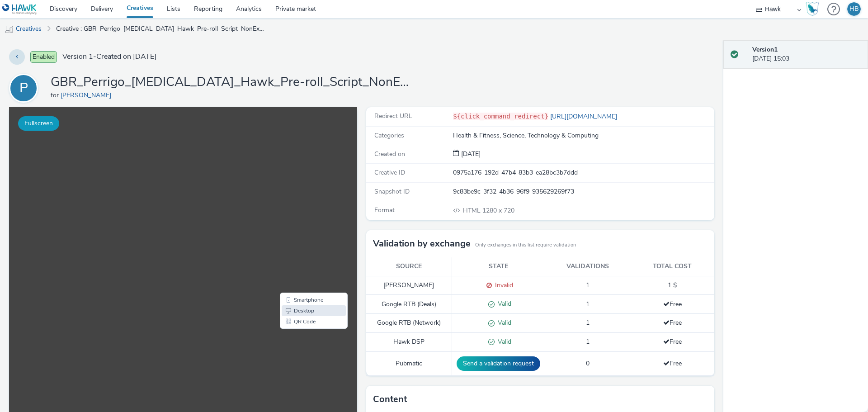  I want to click on h3: Content, so click(390, 400).